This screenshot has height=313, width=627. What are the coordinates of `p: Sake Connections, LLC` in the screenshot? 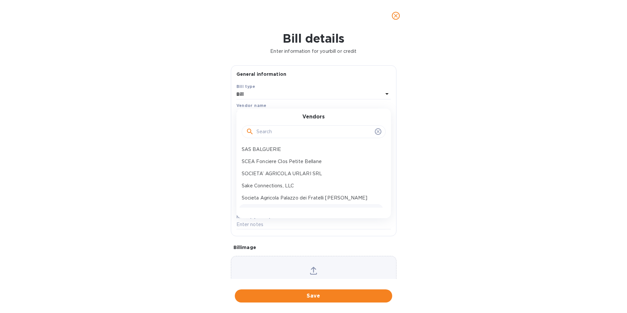 It's located at (311, 185).